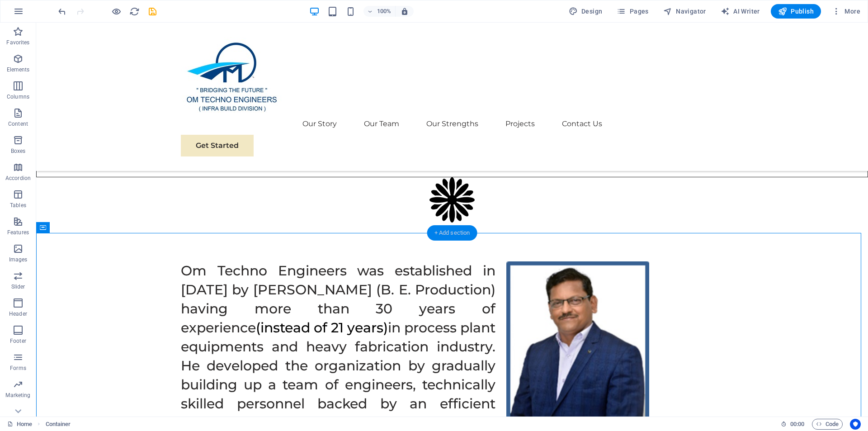  I want to click on button: Pages, so click(632, 11).